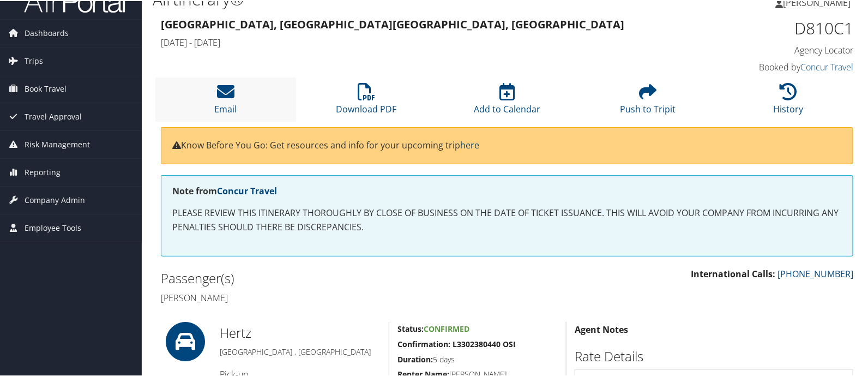 The image size is (868, 376). Describe the element at coordinates (772, 27) in the screenshot. I see `h1: D810C1` at that location.